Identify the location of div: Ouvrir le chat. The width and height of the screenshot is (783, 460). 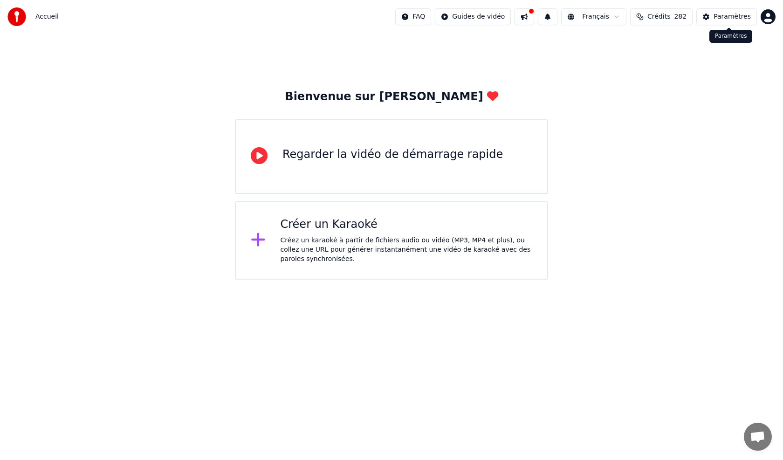
(758, 437).